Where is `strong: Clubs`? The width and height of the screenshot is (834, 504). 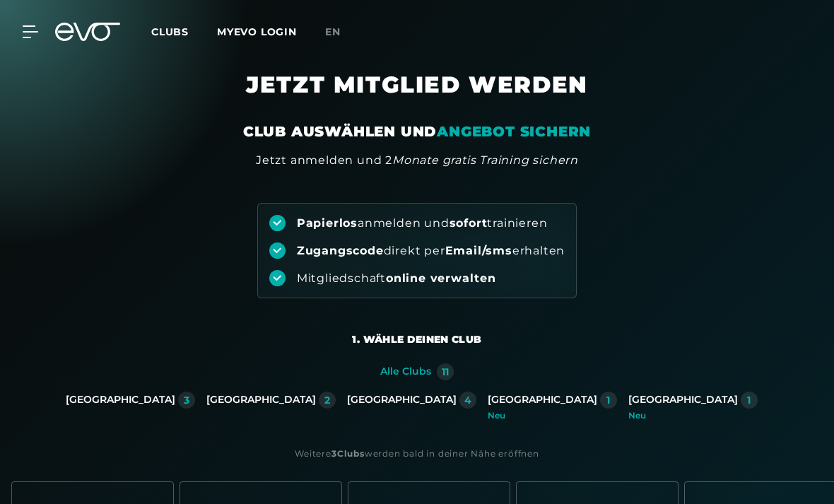 strong: Clubs is located at coordinates (350, 453).